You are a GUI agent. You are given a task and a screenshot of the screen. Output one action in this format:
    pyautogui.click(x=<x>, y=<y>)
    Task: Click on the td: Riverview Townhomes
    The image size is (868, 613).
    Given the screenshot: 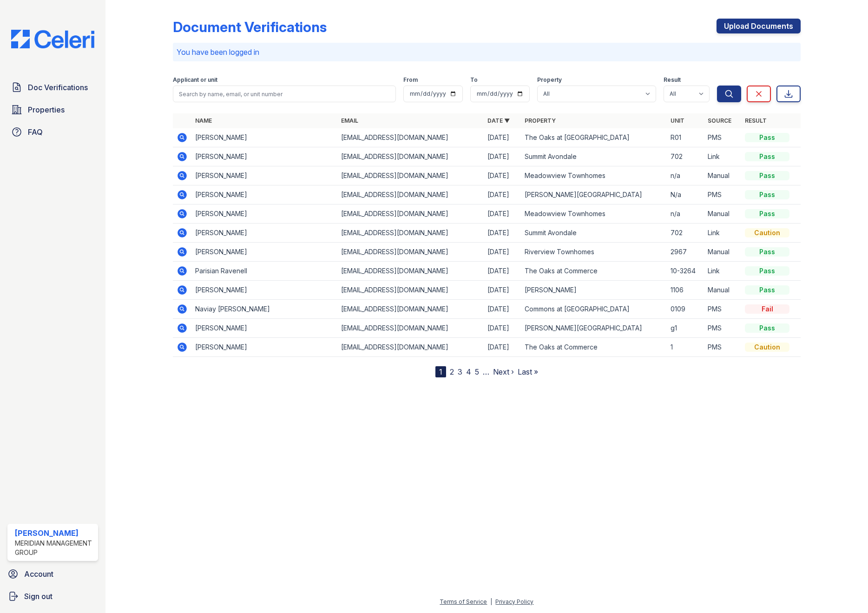 What is the action you would take?
    pyautogui.click(x=594, y=251)
    